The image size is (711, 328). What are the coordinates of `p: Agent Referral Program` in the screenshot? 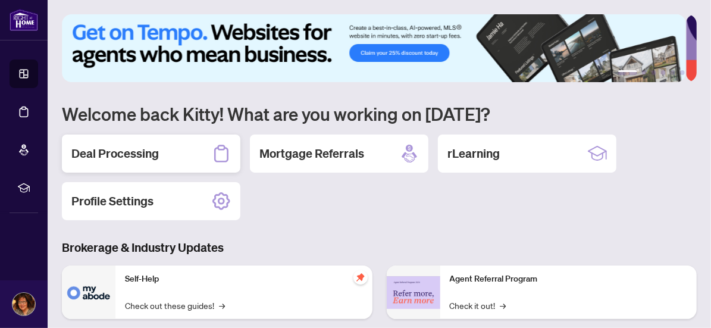 It's located at (569, 279).